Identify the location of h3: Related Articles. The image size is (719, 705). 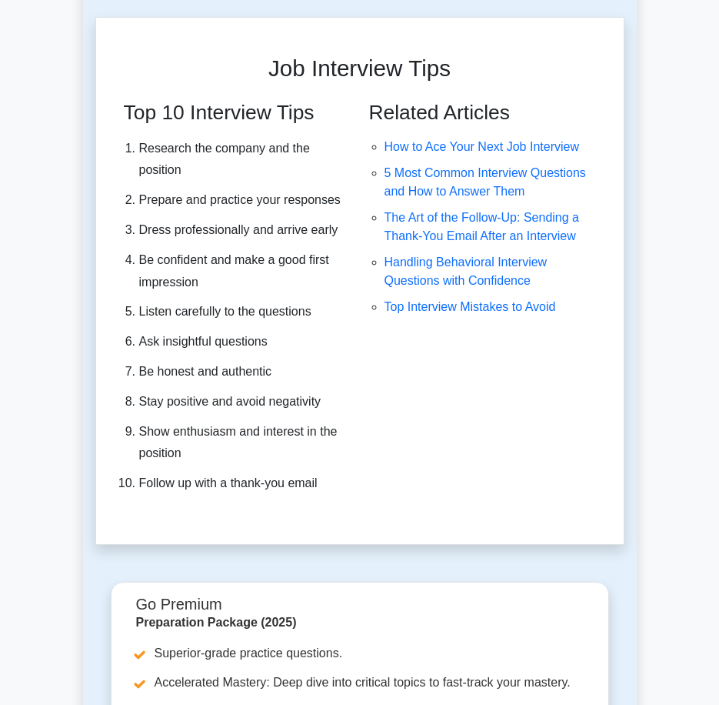
(487, 113).